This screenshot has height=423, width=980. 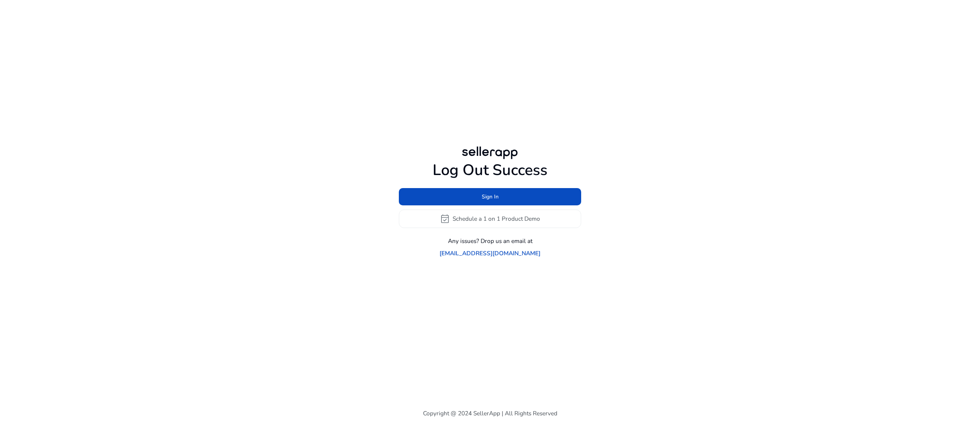 What do you see at coordinates (490, 196) in the screenshot?
I see `span: Sign In` at bounding box center [490, 196].